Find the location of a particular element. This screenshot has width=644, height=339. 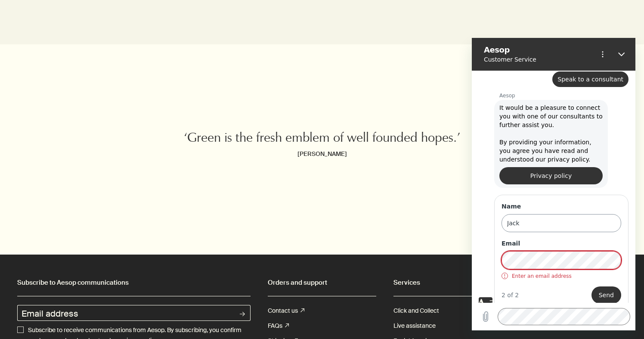

a: Live assistance is located at coordinates (415, 326).